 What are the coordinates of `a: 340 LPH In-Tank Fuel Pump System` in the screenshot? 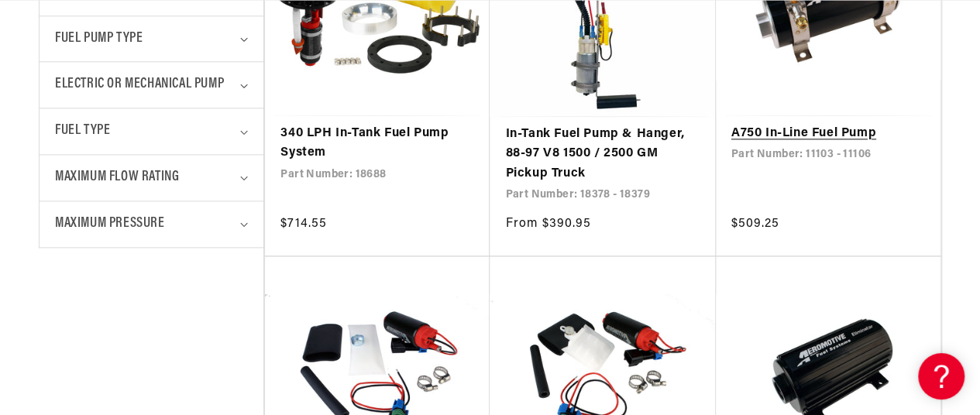 It's located at (377, 143).